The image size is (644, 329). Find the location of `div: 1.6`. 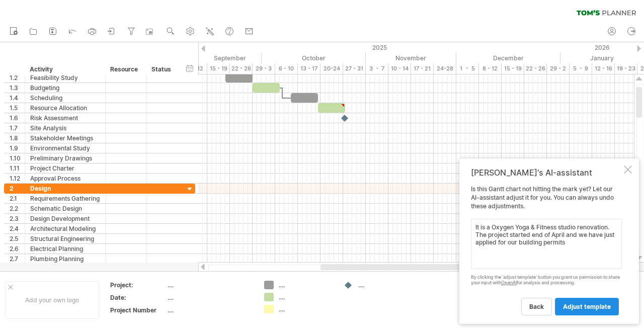

div: 1.6 is located at coordinates (17, 118).